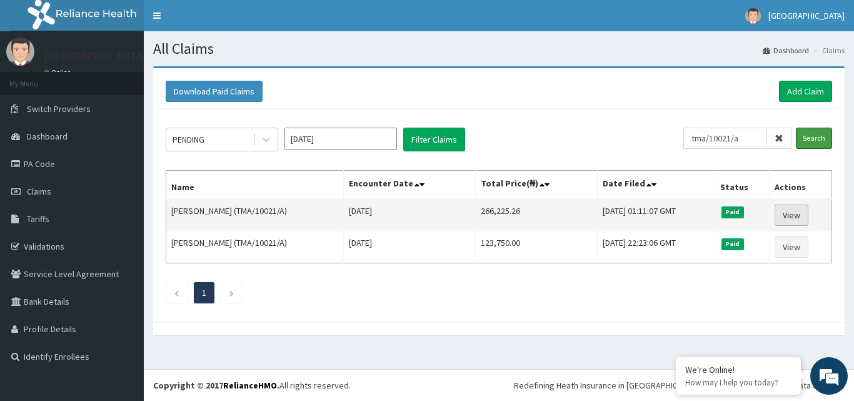  What do you see at coordinates (122, 290) in the screenshot?
I see `textarea: Type your message and hit 'Enter'` at bounding box center [122, 290].